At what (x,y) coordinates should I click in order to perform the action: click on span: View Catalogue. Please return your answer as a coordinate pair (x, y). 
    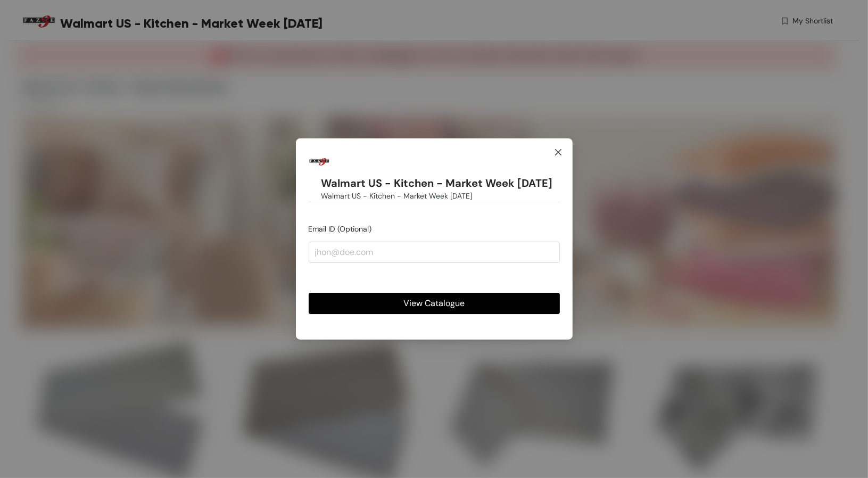
    Looking at the image, I should click on (434, 303).